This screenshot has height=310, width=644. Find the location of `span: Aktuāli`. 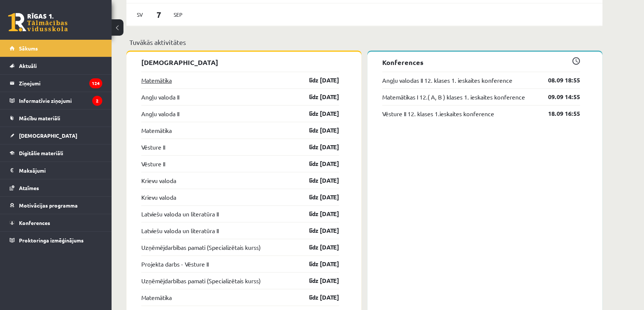

span: Aktuāli is located at coordinates (28, 66).